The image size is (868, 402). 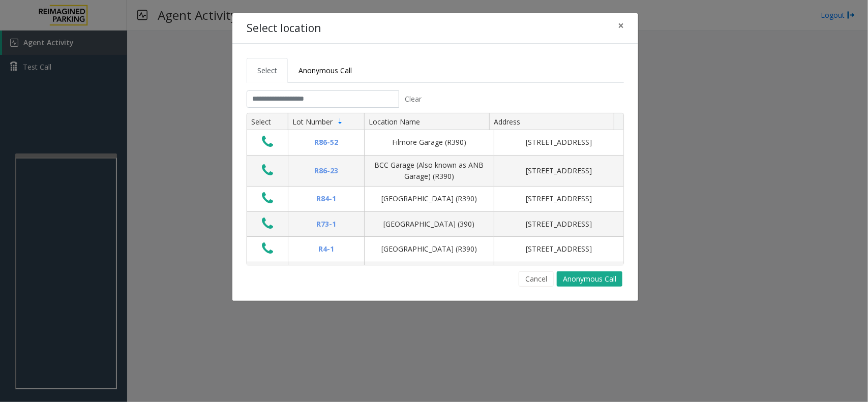 I want to click on div: BCC Garage (Also known as ANB Garage) (R390), so click(x=429, y=171).